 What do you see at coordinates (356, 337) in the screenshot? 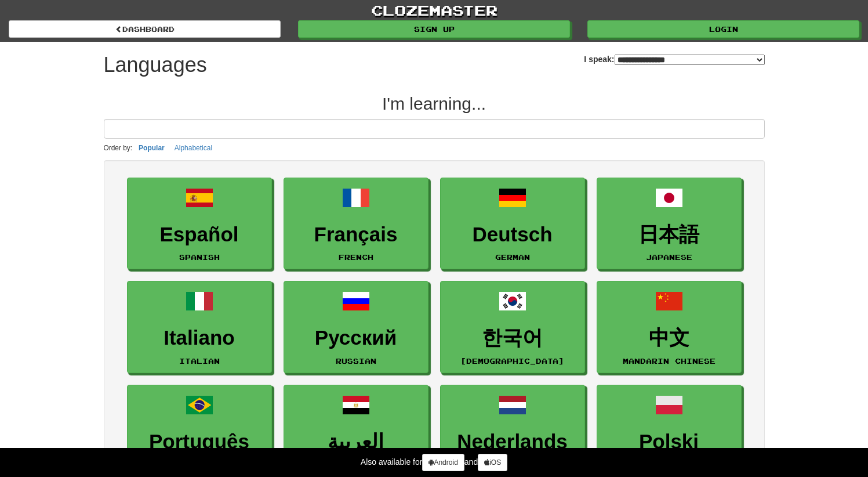
I see `h3: Русский` at bounding box center [356, 337].